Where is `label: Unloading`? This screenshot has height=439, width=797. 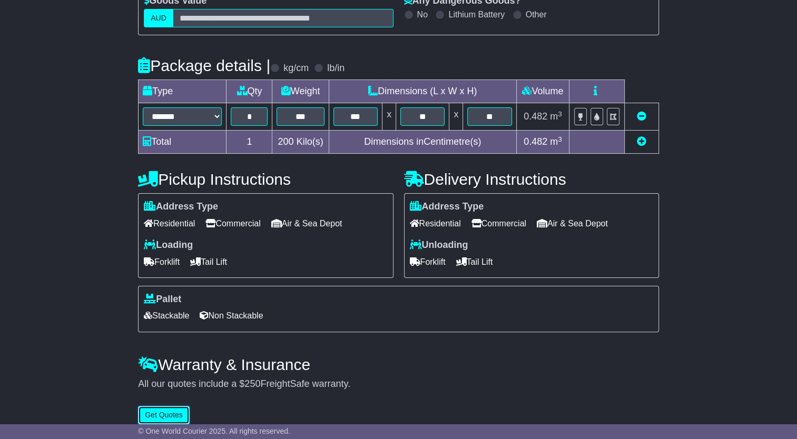 label: Unloading is located at coordinates (439, 245).